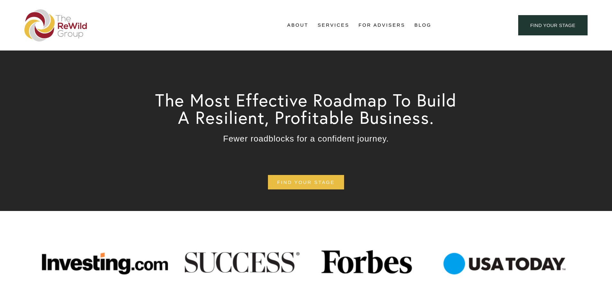  Describe the element at coordinates (381, 25) in the screenshot. I see `a: For Advisers` at that location.